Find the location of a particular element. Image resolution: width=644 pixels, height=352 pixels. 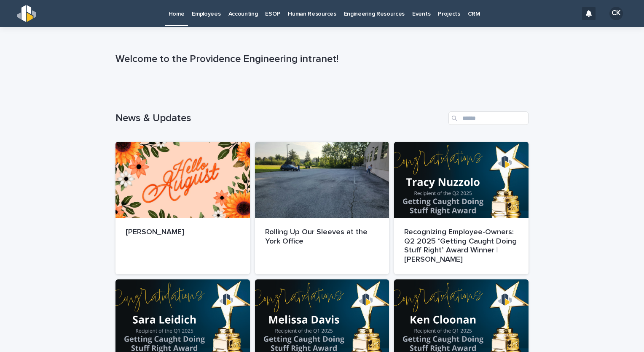

a: Rolling Up Our Sleeves at the York Office is located at coordinates (322, 208).